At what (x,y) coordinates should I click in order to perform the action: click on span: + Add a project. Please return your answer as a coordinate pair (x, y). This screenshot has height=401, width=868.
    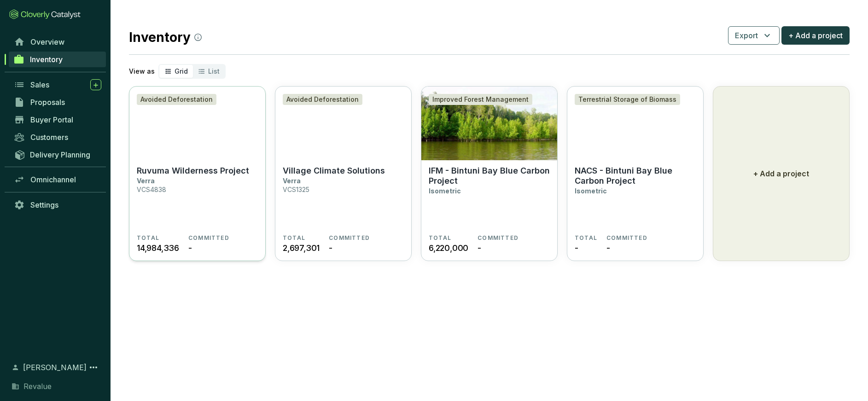
    Looking at the image, I should click on (815, 36).